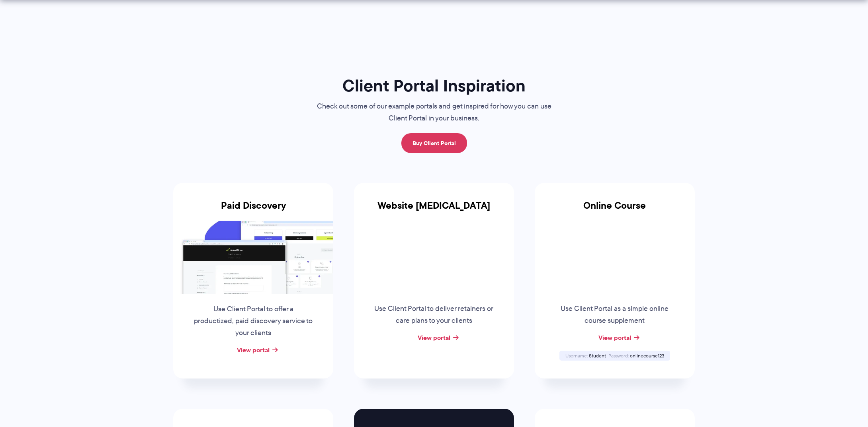 The image size is (868, 427). What do you see at coordinates (434, 86) in the screenshot?
I see `h1: Client Portal Inspiration` at bounding box center [434, 86].